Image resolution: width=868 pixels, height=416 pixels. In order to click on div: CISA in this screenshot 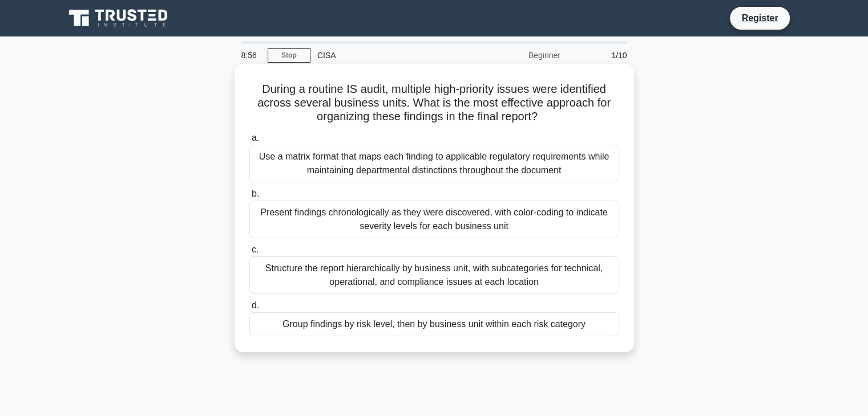, I will do `click(388, 55)`.